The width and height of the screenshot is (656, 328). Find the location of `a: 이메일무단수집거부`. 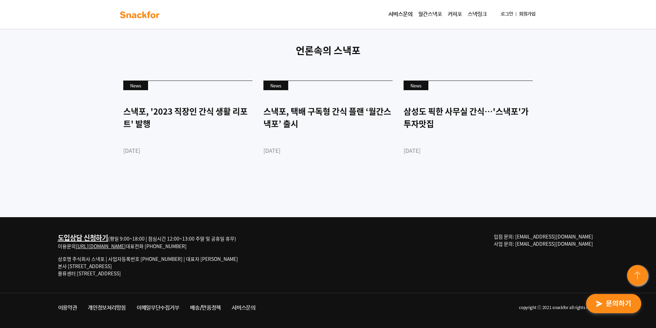

a: 이메일무단수집거부 is located at coordinates (158, 308).